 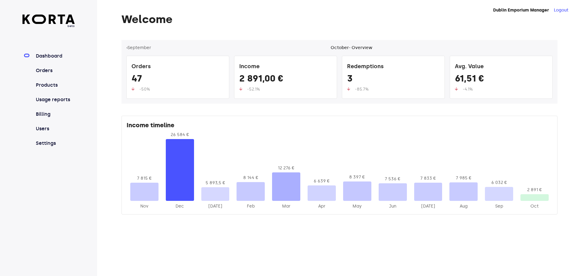 I want to click on div: 2025-Jun, so click(x=392, y=207).